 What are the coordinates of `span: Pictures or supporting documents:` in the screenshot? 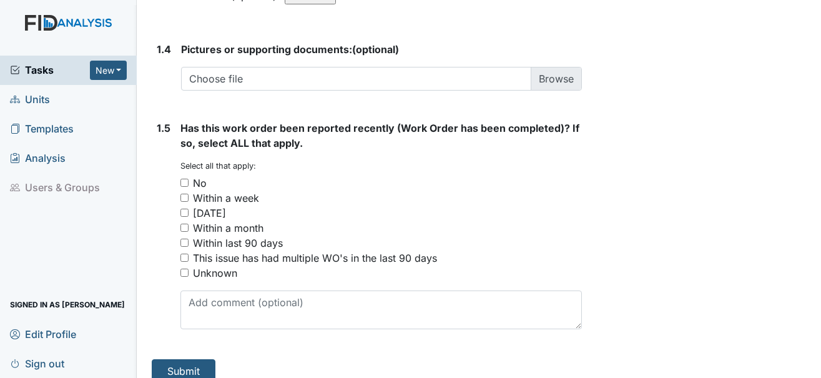 It's located at (266, 49).